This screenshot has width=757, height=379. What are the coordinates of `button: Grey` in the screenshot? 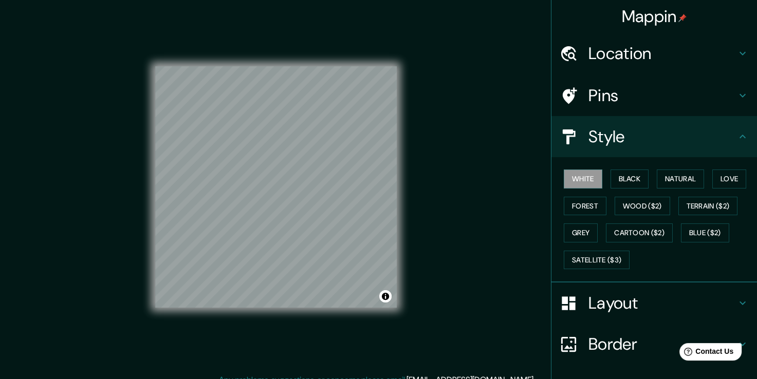 It's located at (581, 233).